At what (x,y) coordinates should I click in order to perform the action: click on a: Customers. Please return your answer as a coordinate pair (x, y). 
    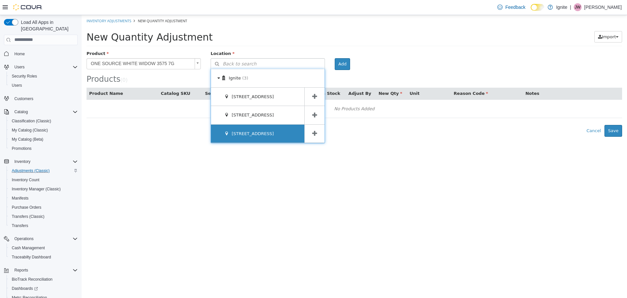
    Looking at the image, I should click on (24, 99).